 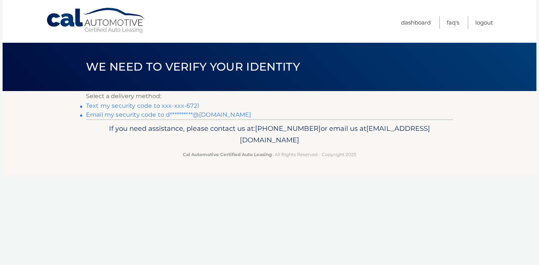 What do you see at coordinates (270, 96) in the screenshot?
I see `p: Select a delivery method:` at bounding box center [270, 96].